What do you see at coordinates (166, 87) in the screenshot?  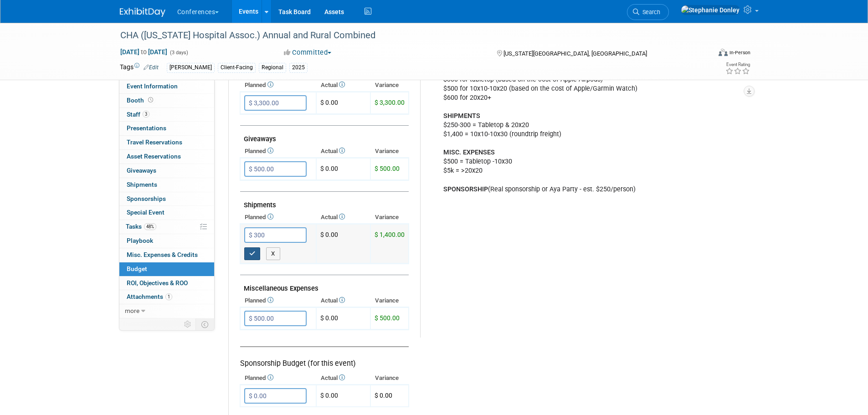 I see `a: Event Information` at bounding box center [166, 87].